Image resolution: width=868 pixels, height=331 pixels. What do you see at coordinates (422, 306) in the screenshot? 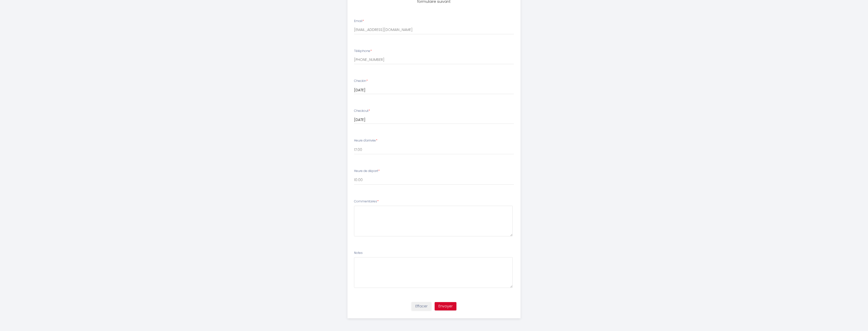
I see `button: Effacer` at bounding box center [422, 306].